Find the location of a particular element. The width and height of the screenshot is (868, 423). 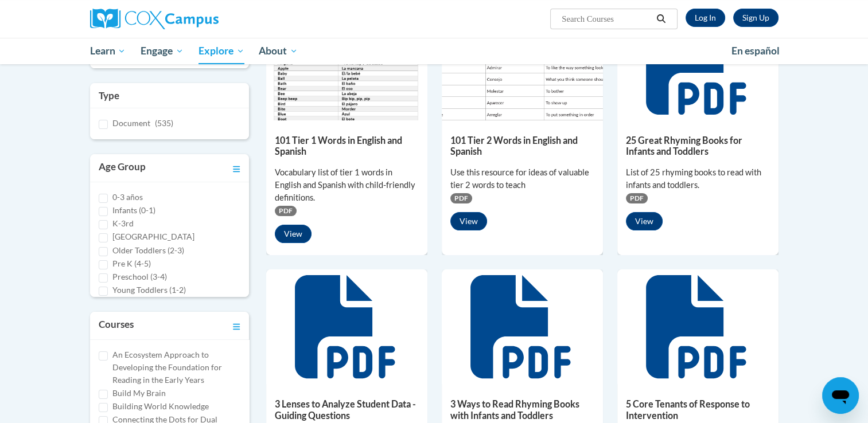

div: Use this resource for ideas of valuable tier 2 words to teach is located at coordinates (522, 179).